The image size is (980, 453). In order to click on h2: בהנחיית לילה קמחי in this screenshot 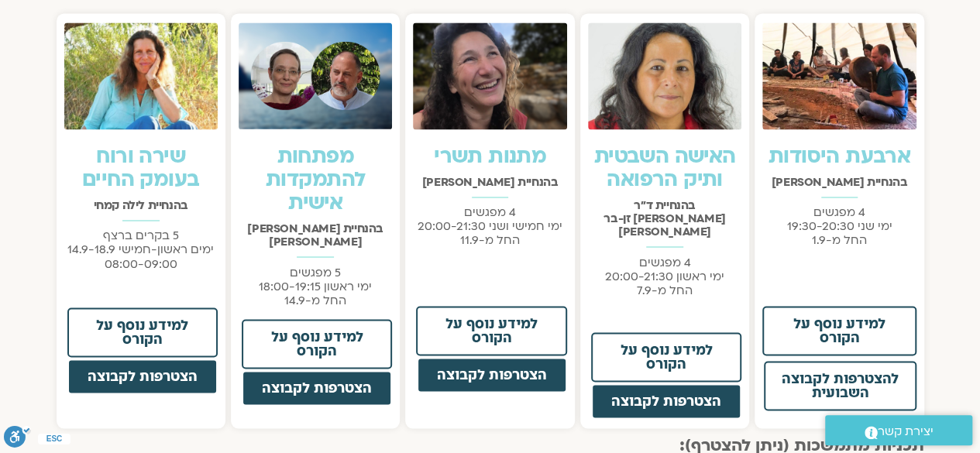, I will do `click(141, 205)`.